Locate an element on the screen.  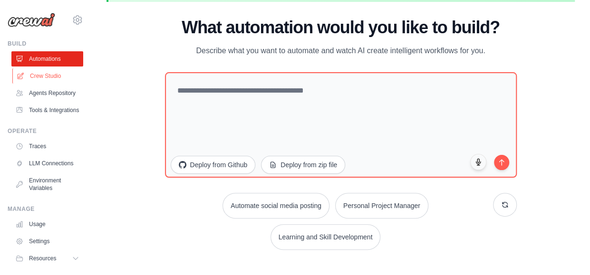
button: Personal Project Manager is located at coordinates (382, 206).